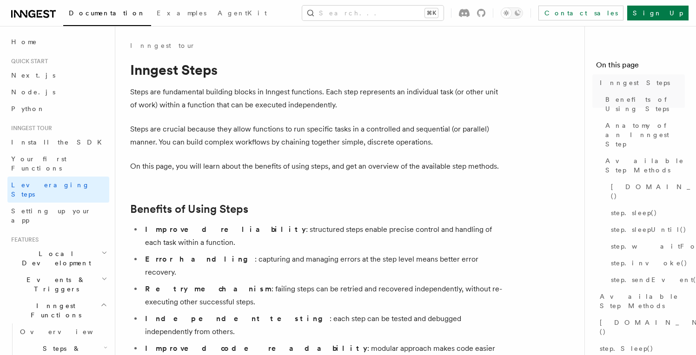 This screenshot has width=696, height=355. I want to click on kbd: ⌘K, so click(432, 13).